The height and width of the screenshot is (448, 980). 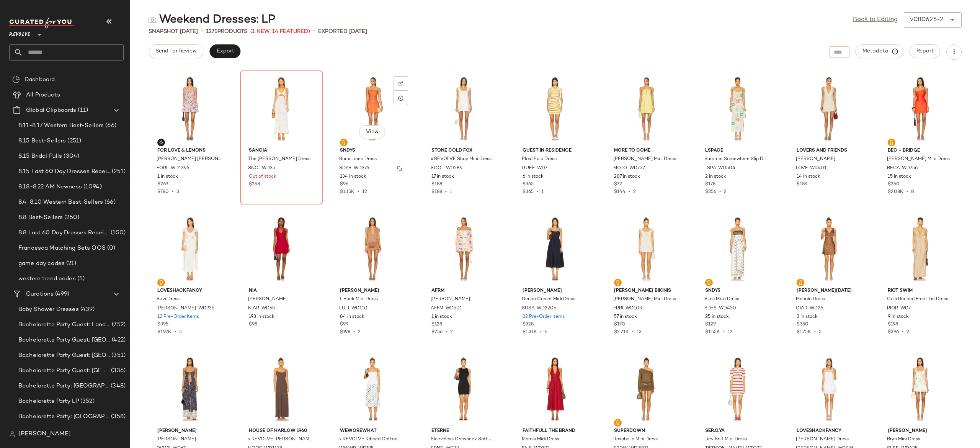 What do you see at coordinates (927, 20) in the screenshot?
I see `div: v080625-2` at bounding box center [927, 20].